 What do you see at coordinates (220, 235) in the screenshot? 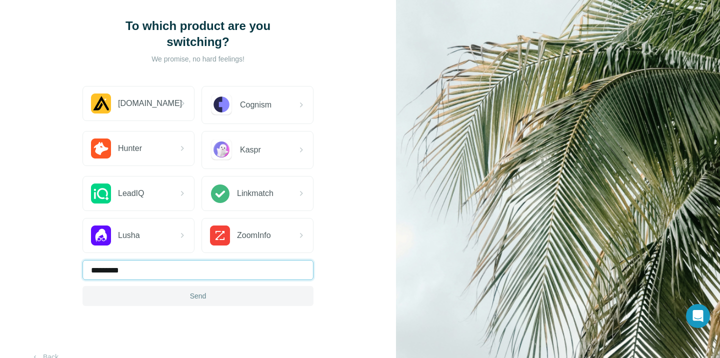
I see `img: ZoomInfo Logo` at bounding box center [220, 235].